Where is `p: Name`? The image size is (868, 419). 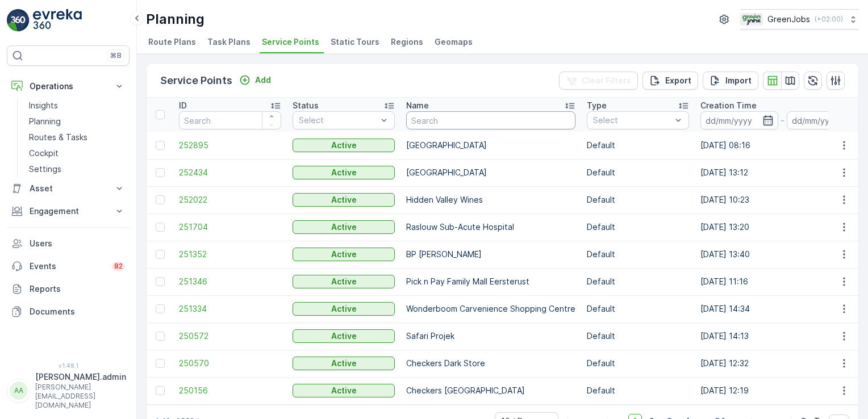
p: Name is located at coordinates (417, 105).